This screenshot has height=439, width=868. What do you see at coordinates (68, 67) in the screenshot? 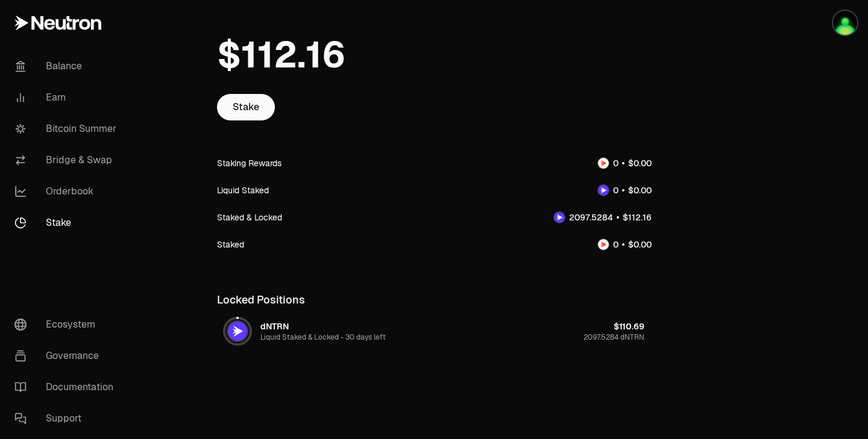
I see `a: Balance` at bounding box center [68, 67].